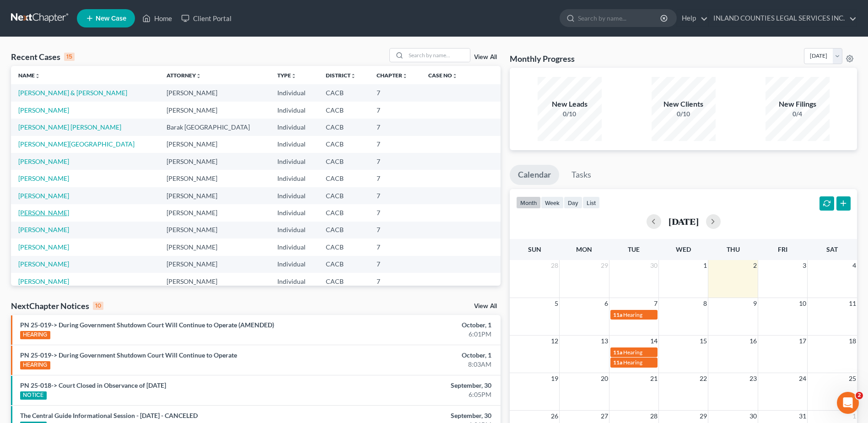  Describe the element at coordinates (782, 19) in the screenshot. I see `a: INLAND COUNTIES LEGAL SERVICES INC.` at that location.